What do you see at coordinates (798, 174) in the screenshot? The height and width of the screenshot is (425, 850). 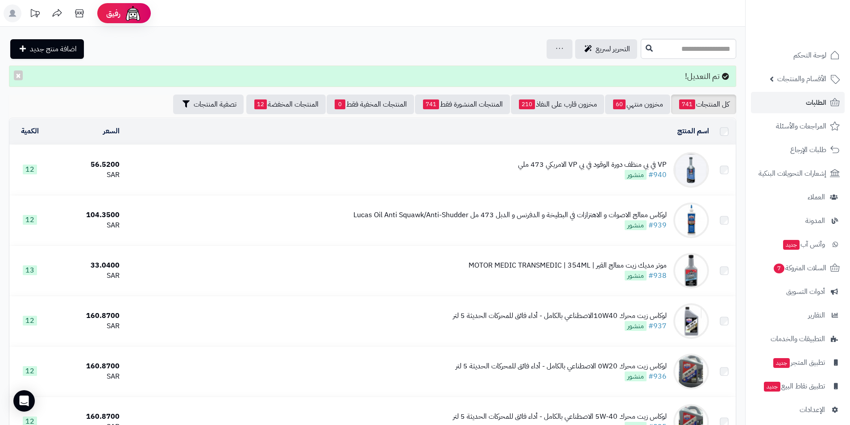 I see `a: إشعارات التحويلات البنكية` at bounding box center [798, 174].